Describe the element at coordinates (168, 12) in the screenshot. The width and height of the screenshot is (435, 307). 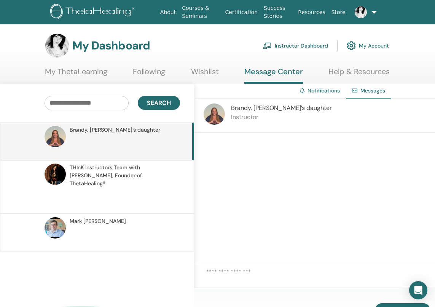
I see `a: About` at that location.